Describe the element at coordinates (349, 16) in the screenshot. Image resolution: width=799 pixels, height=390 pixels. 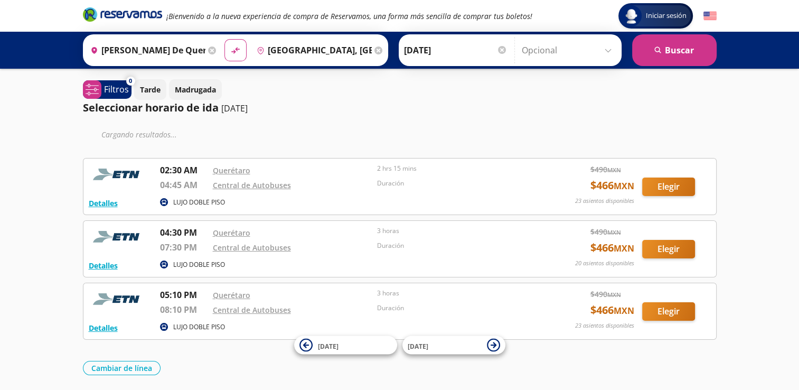
I see `em: ¡Bienvenido a la nueva experiencia de compra de Reservamos, una forma más sencilla de comprar tus...` at that location.